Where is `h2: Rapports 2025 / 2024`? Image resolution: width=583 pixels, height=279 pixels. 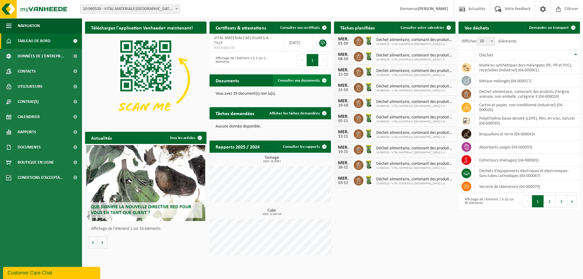
h2: Rapports 2025 / 2024 is located at coordinates (238, 146).